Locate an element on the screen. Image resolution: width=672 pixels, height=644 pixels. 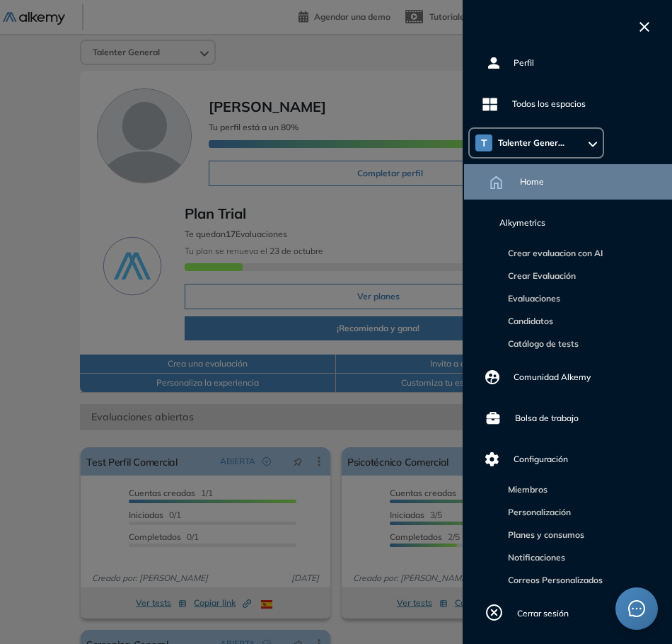
a: Miembros is located at coordinates (525, 489).